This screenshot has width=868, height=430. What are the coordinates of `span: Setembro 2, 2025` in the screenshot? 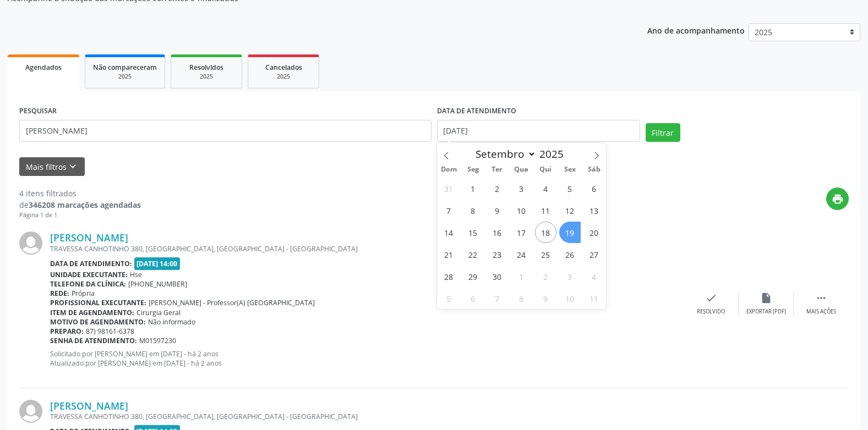 It's located at (497, 188).